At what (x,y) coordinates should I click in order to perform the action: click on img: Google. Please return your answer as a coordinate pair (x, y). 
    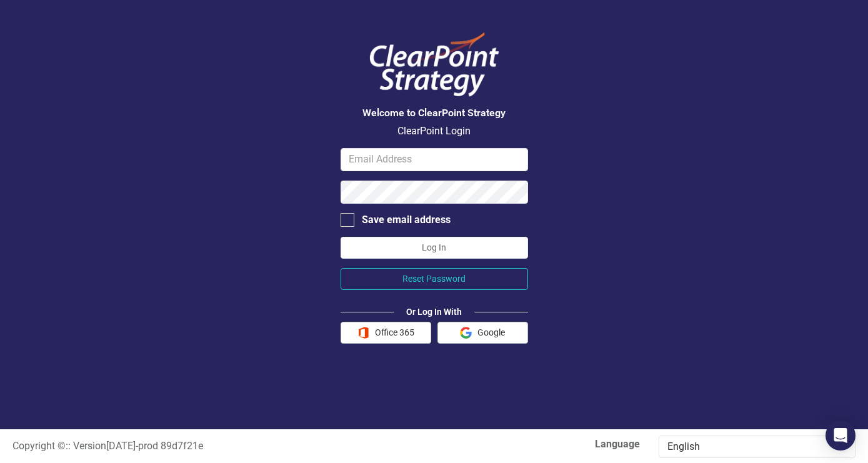
    Looking at the image, I should click on (465, 332).